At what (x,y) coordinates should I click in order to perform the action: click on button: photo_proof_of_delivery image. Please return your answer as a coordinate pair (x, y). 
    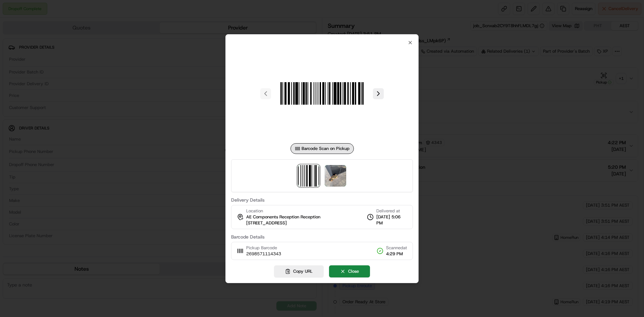
    Looking at the image, I should click on (335, 176).